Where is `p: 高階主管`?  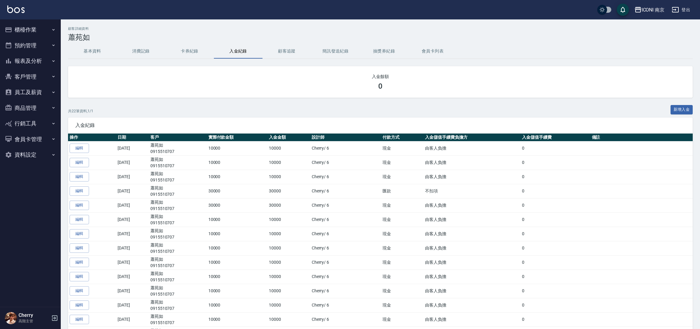 p: 高階主管 is located at coordinates (34, 321).